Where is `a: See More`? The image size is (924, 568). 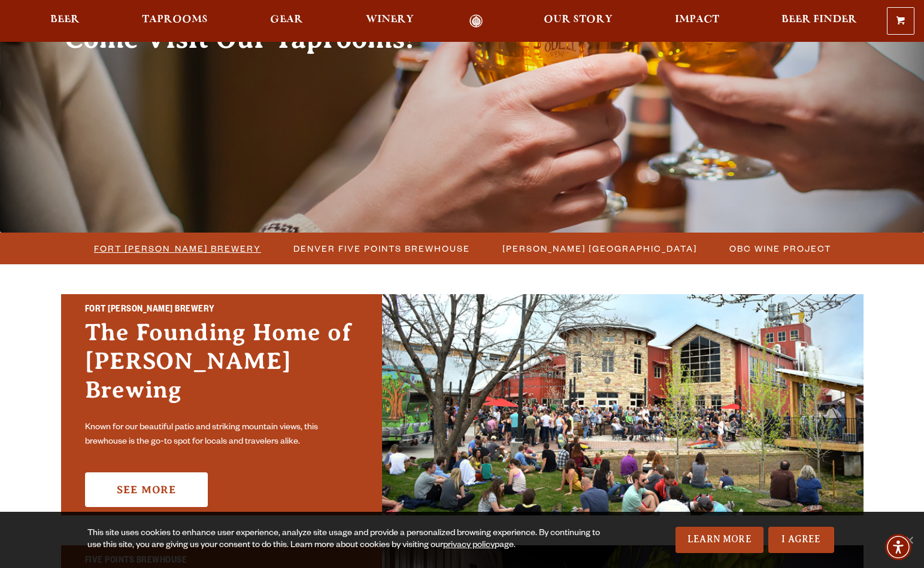 a: See More is located at coordinates (146, 490).